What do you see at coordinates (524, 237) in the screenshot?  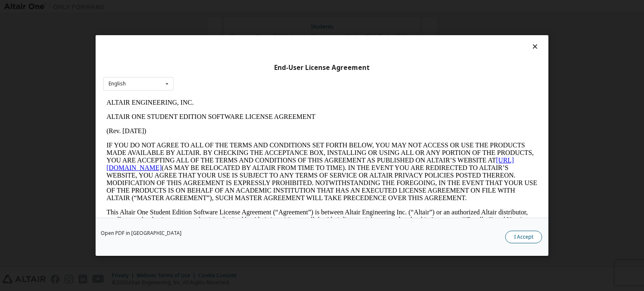 I see `button: I Accept` at bounding box center [524, 237].